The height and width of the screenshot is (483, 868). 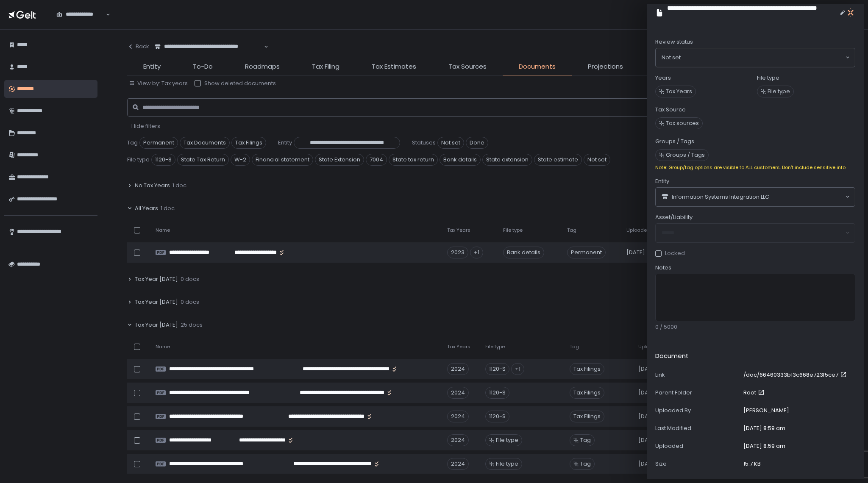 I want to click on span: Projections, so click(x=606, y=67).